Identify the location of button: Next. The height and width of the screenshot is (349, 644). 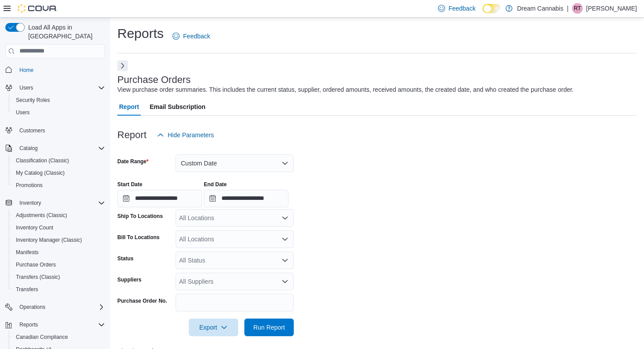
(123, 66).